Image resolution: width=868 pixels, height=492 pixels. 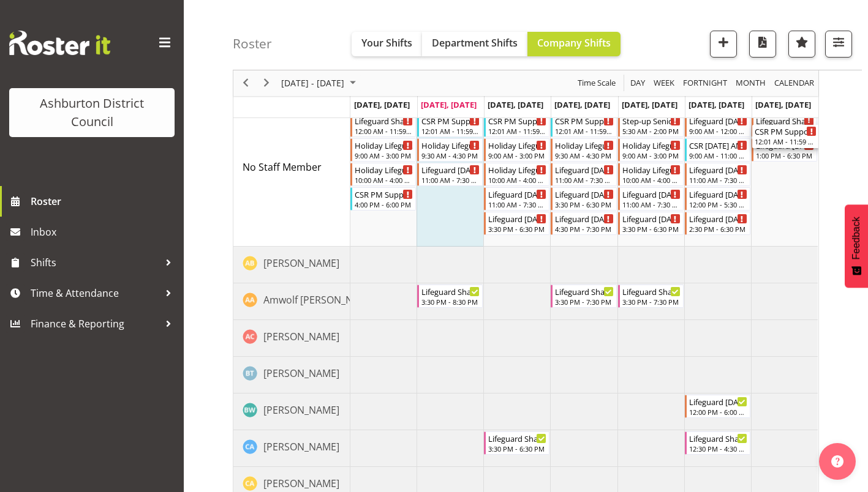 What do you see at coordinates (59, 43) in the screenshot?
I see `img: Rosterit website logo` at bounding box center [59, 43].